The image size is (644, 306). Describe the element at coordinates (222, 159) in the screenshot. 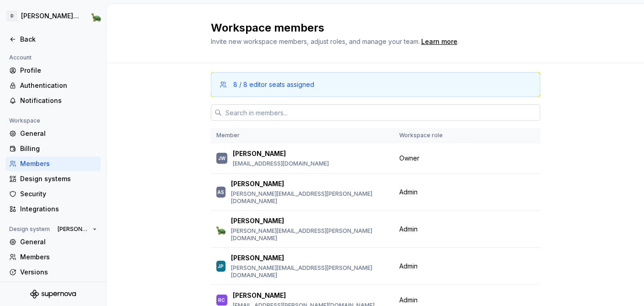

I see `div: JW` at that location.